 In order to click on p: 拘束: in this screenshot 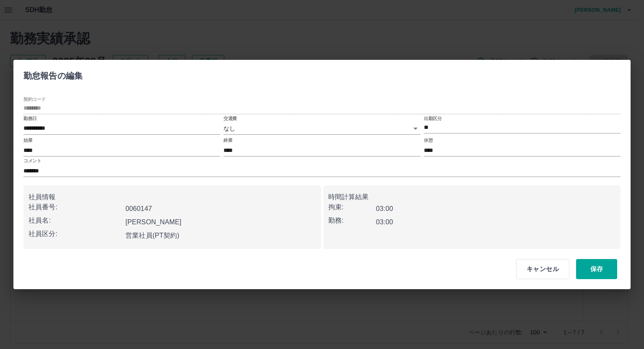, I will do `click(352, 207)`.